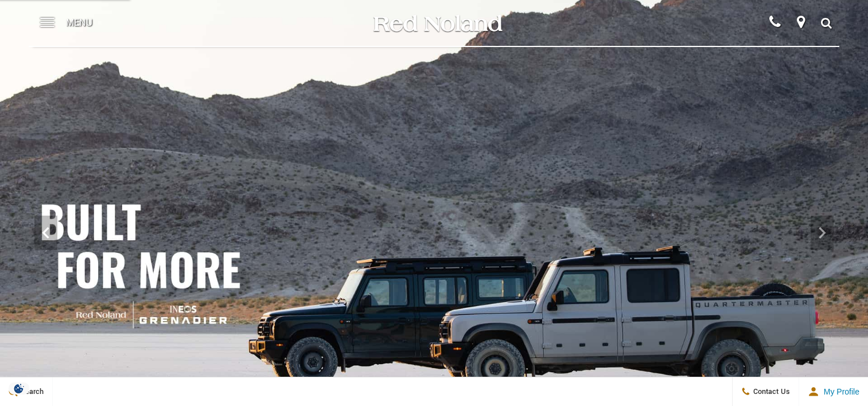 The image size is (868, 406). What do you see at coordinates (19, 388) in the screenshot?
I see `img: Opt-Out Icon` at bounding box center [19, 388].